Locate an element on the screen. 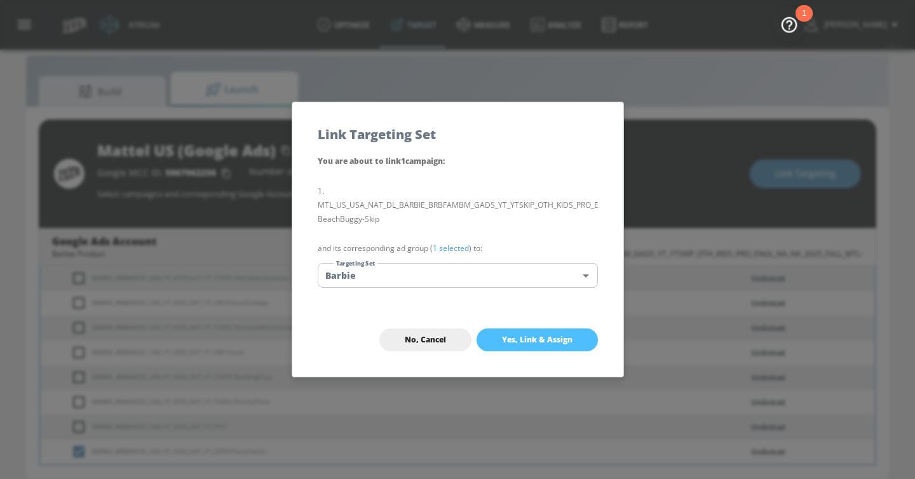  button: Yes, Link & Assign is located at coordinates (537, 340).